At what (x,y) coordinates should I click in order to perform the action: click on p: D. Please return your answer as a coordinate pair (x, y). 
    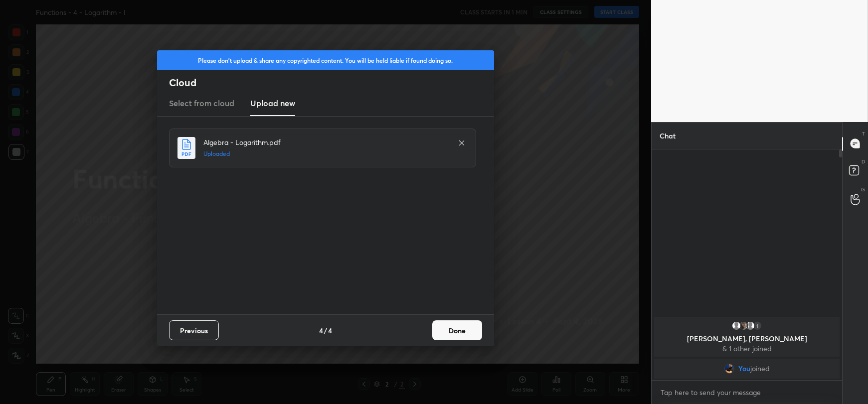
    Looking at the image, I should click on (863, 161).